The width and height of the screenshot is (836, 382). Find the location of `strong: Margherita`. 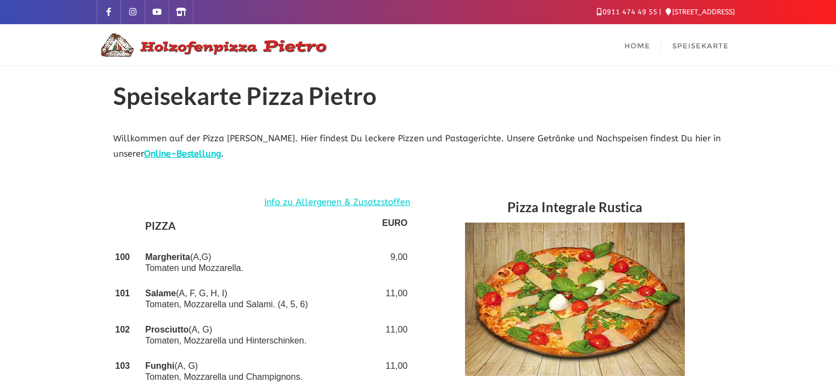

strong: Margherita is located at coordinates (168, 257).